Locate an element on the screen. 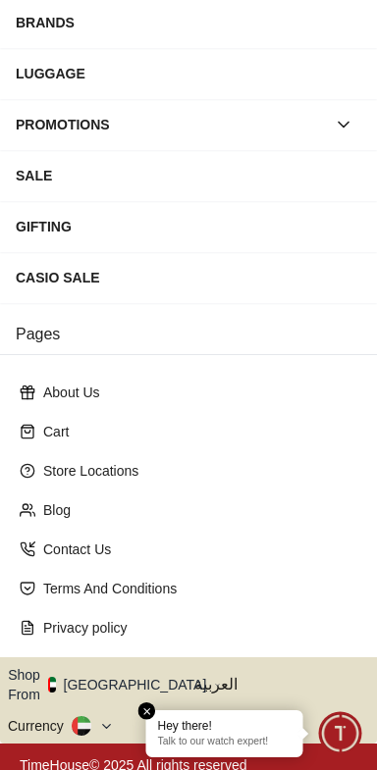 The width and height of the screenshot is (377, 770). div: GIFTING is located at coordinates (188, 227).